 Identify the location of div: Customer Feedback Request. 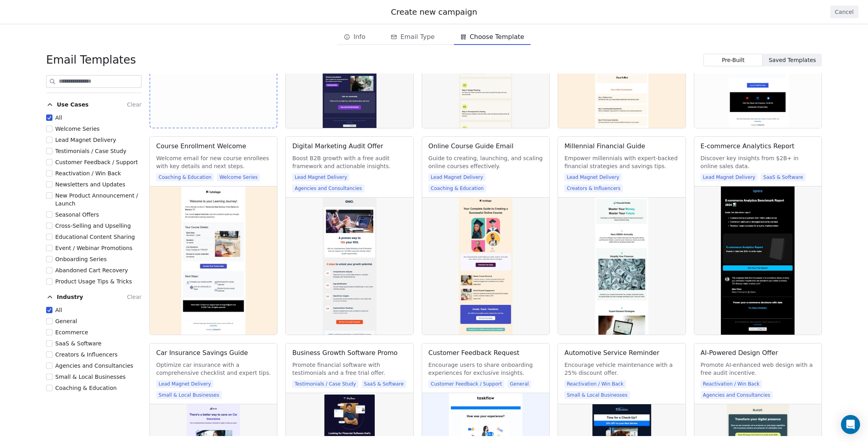
(473, 353).